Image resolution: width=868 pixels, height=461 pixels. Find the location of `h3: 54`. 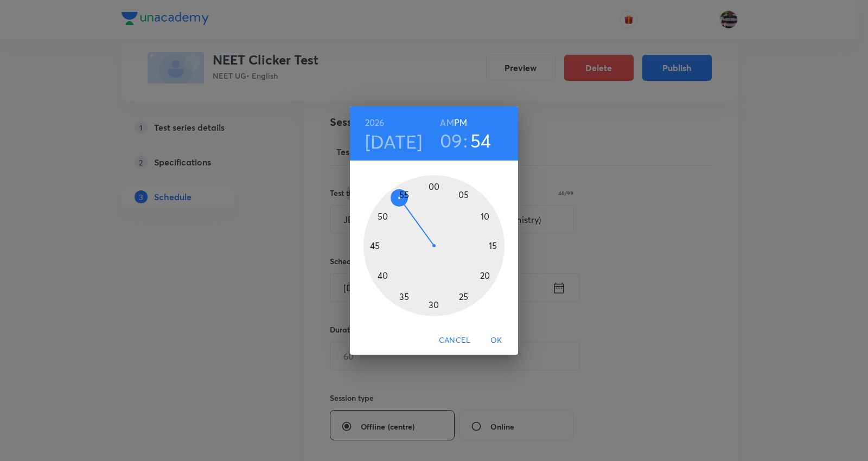

h3: 54 is located at coordinates (481, 140).